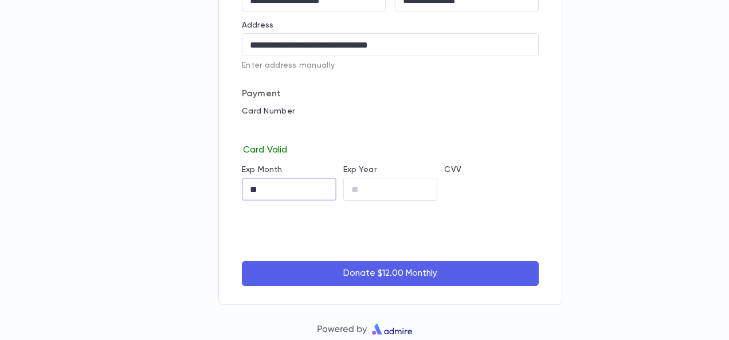  What do you see at coordinates (491, 170) in the screenshot?
I see `p: CVV` at bounding box center [491, 170].